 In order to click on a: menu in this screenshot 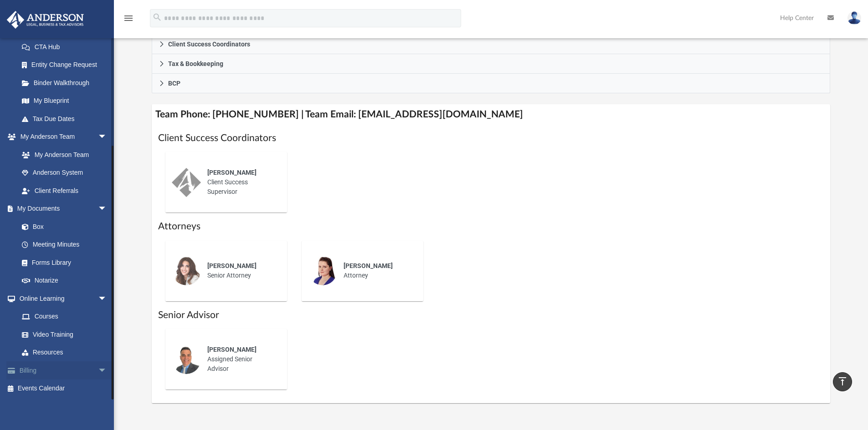, I will do `click(129, 21)`.